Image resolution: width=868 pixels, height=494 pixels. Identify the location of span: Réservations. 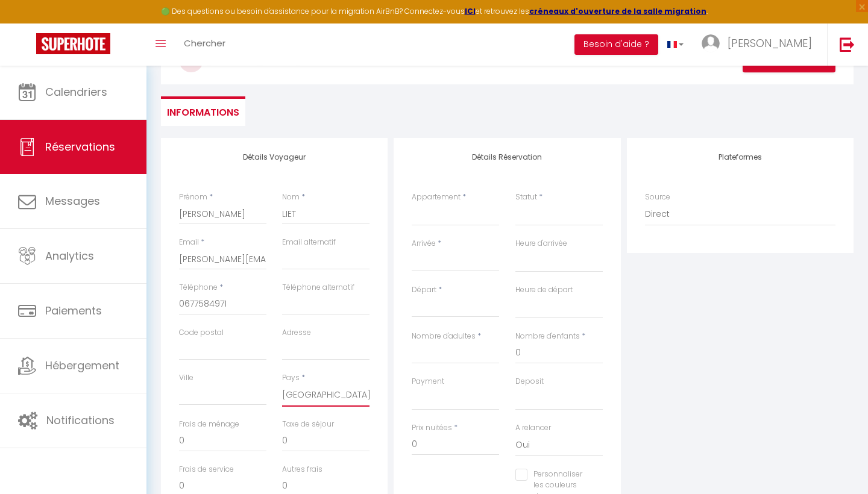
(80, 146).